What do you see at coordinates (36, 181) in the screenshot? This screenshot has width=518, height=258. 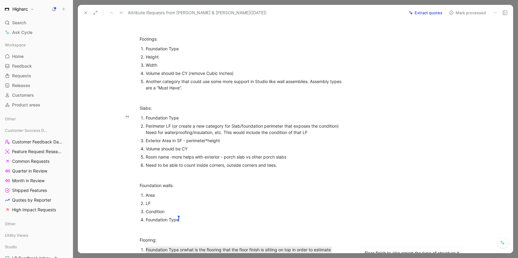 I see `a: Month in Review` at bounding box center [36, 181].